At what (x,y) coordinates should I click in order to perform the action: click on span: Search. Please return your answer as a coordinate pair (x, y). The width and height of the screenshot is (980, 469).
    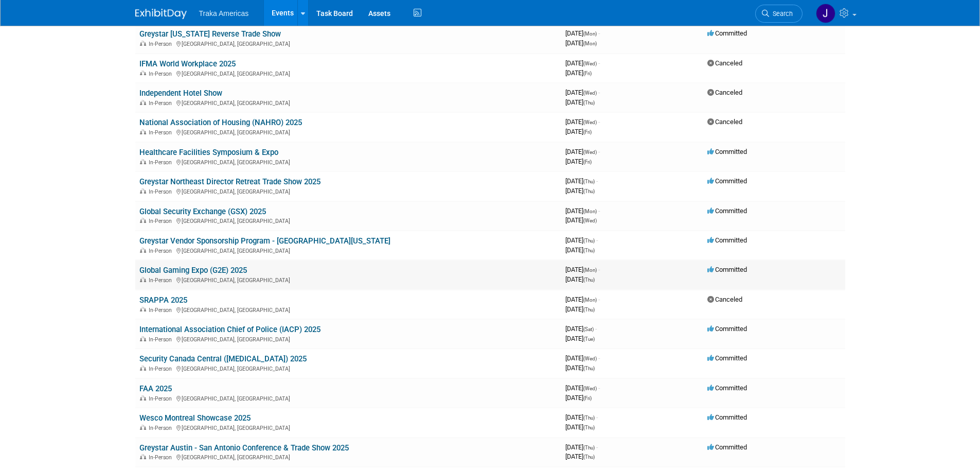
    Looking at the image, I should click on (781, 14).